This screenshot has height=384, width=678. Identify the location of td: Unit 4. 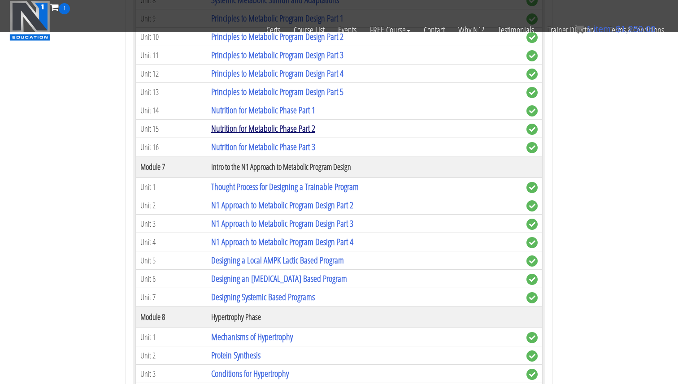
(171, 242).